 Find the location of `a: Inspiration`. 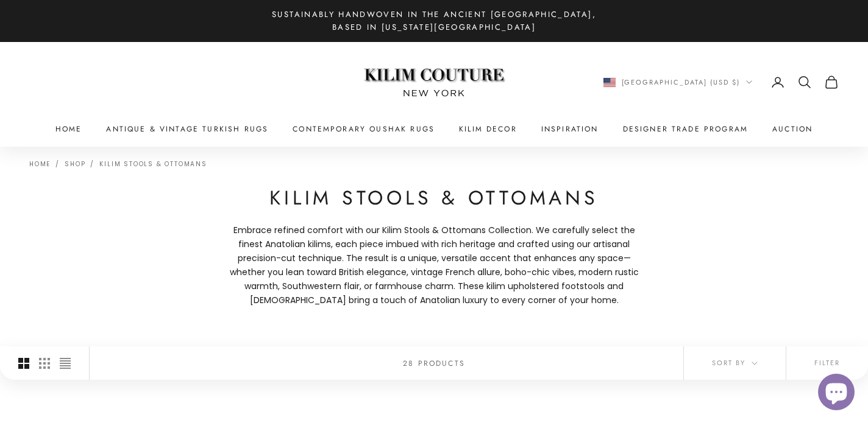

a: Inspiration is located at coordinates (570, 129).